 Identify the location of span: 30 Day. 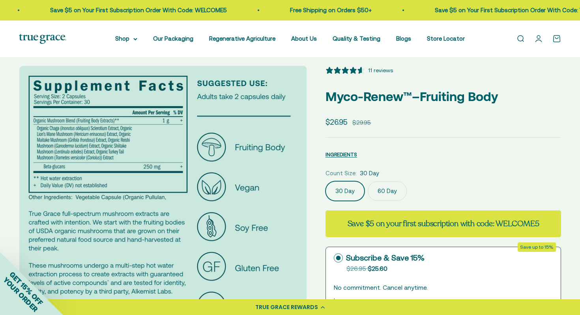
(369, 173).